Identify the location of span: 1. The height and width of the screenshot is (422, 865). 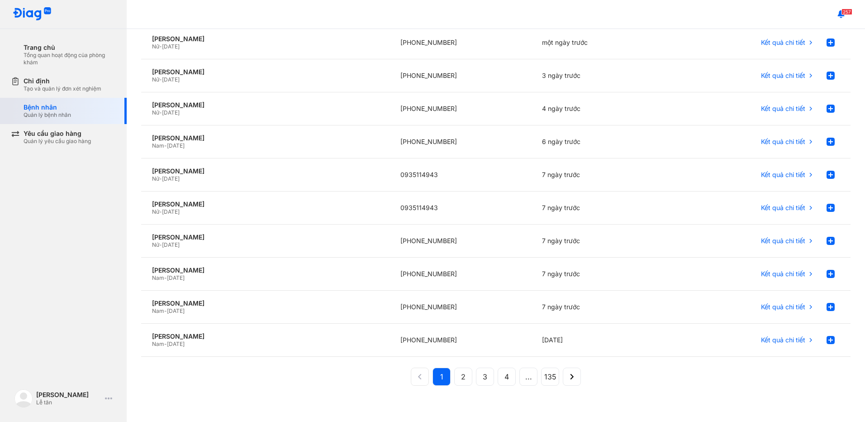
(442, 376).